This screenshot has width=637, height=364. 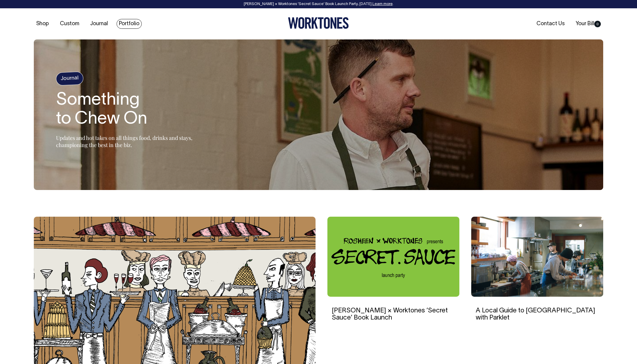 I want to click on a: Your Bill0, so click(x=588, y=24).